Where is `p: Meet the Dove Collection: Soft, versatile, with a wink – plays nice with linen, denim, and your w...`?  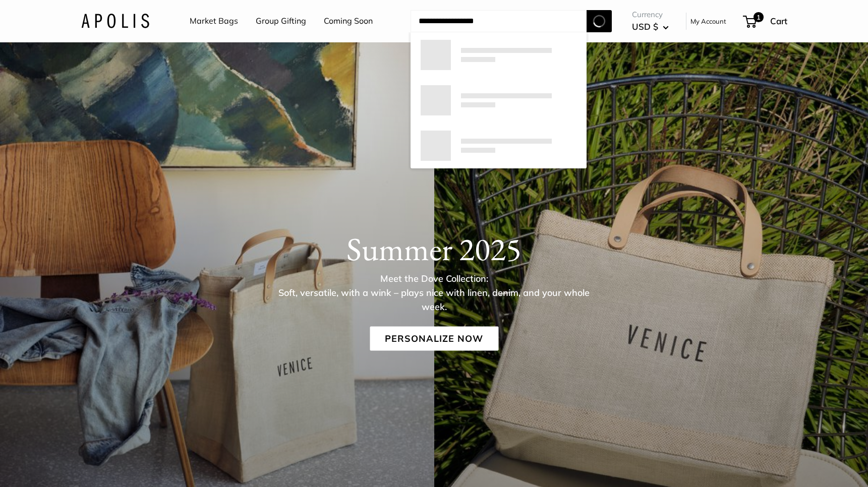 p: Meet the Dove Collection: Soft, versatile, with a wink – plays nice with linen, denim, and your w... is located at coordinates (434, 292).